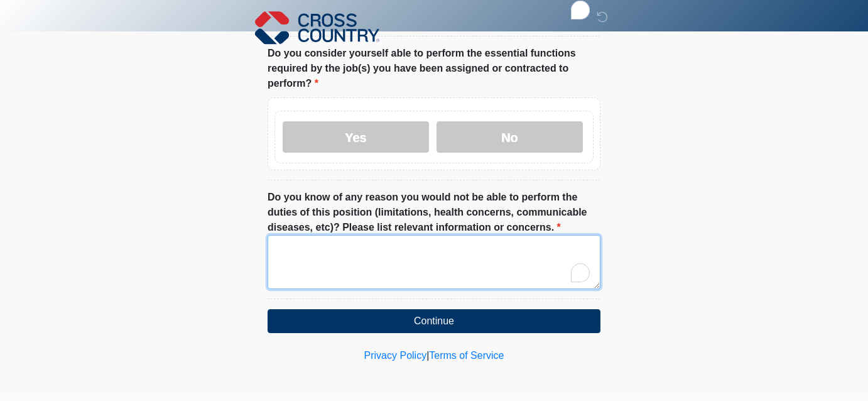 The height and width of the screenshot is (401, 868). I want to click on button: Continue, so click(434, 321).